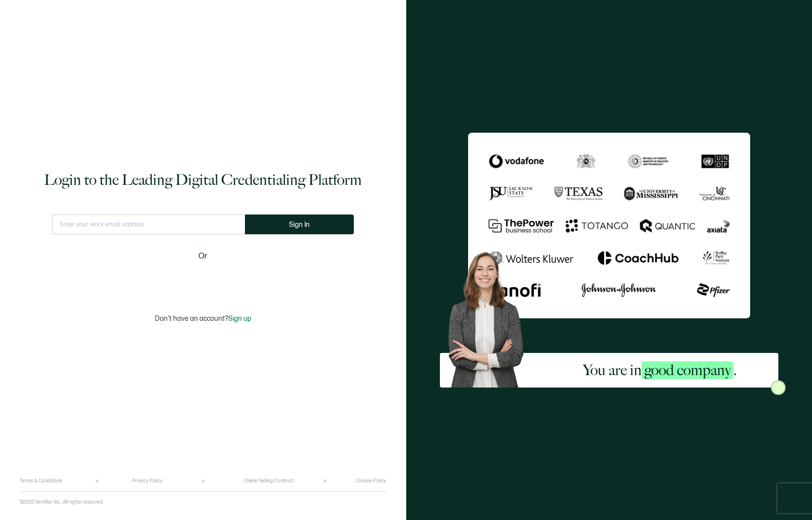 The height and width of the screenshot is (520, 812). What do you see at coordinates (147, 481) in the screenshot?
I see `a: Privacy Policy` at bounding box center [147, 481].